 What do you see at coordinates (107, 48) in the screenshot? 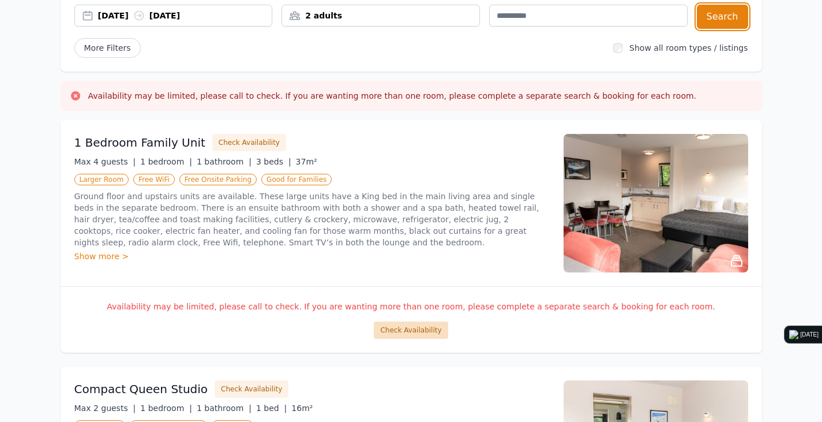
I see `span: More Filters` at bounding box center [107, 48].